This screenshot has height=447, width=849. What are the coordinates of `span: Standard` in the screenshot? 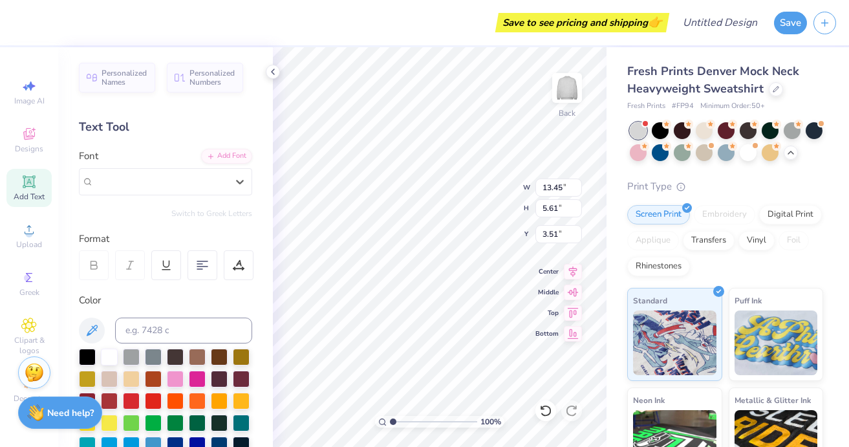 It's located at (650, 300).